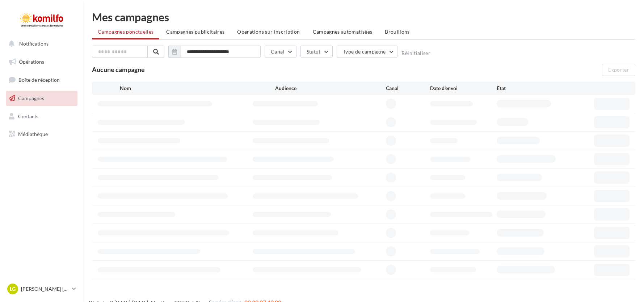 Image resolution: width=644 pixels, height=302 pixels. I want to click on button: Notifications, so click(40, 44).